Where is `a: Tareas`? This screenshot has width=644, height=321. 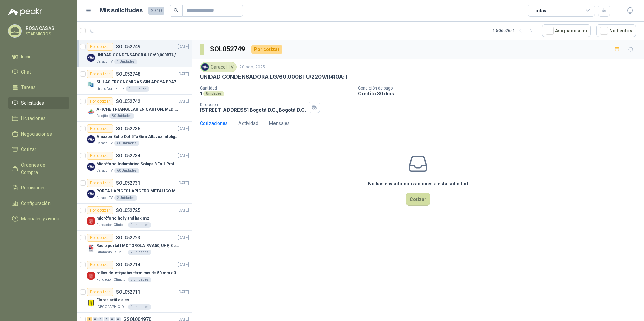
a: Tareas is located at coordinates (39, 87).